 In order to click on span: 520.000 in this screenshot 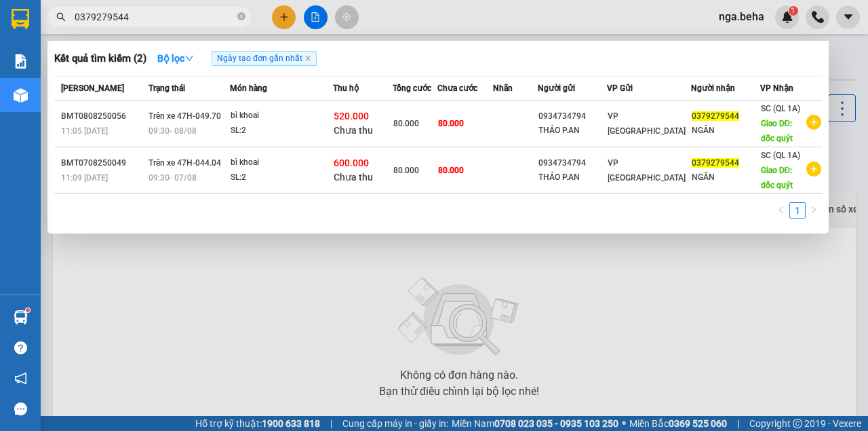, I will do `click(351, 116)`.